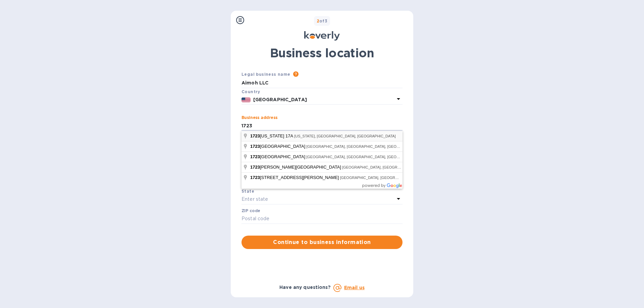 This screenshot has height=308, width=644. What do you see at coordinates (322, 126) in the screenshot?
I see `input: Enter address` at bounding box center [322, 126].